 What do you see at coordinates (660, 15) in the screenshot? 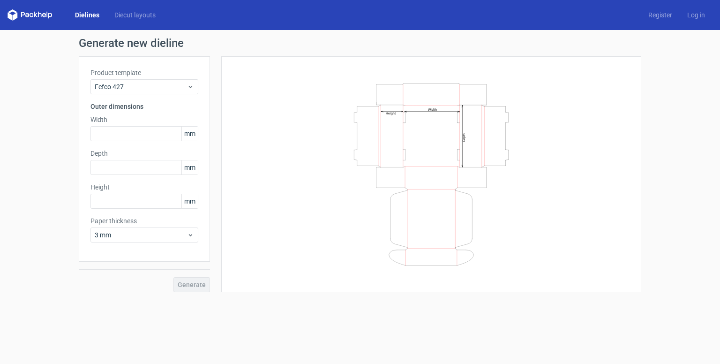
I see `a: Register` at bounding box center [660, 15].